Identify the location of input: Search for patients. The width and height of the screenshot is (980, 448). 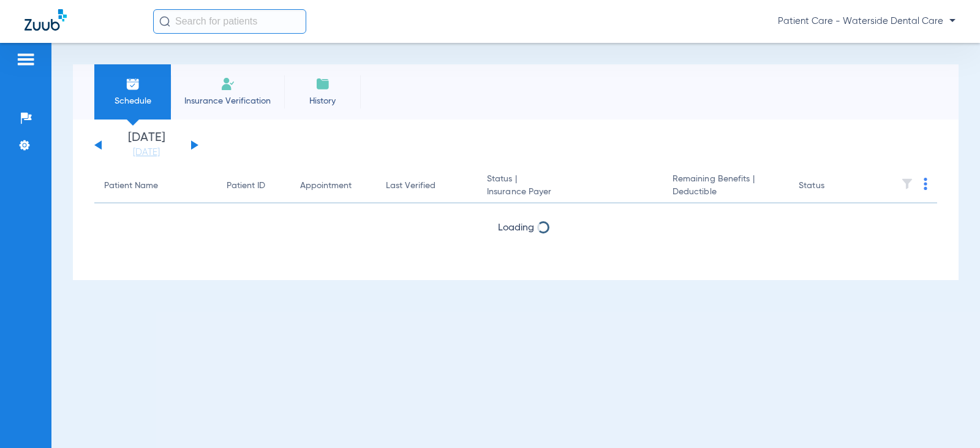
(230, 22).